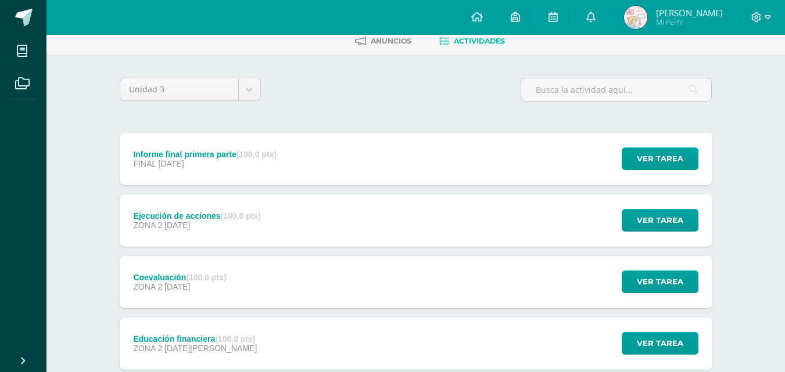  I want to click on span: FINAL, so click(144, 164).